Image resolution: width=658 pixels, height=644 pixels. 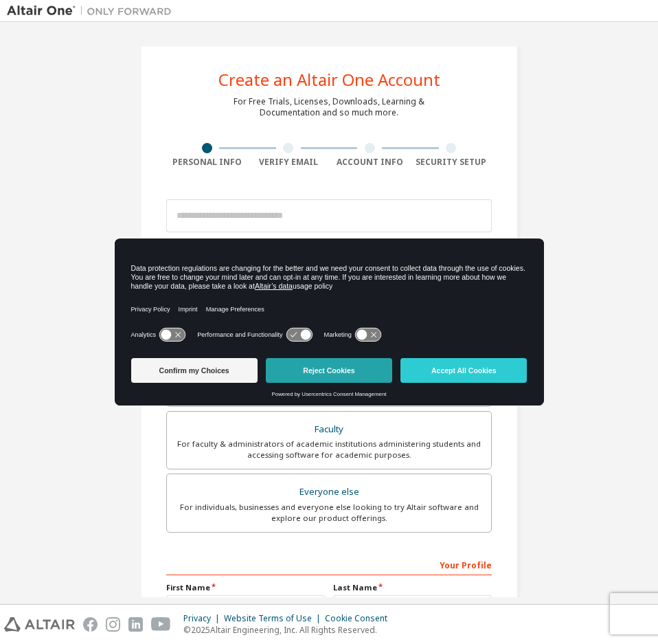 I want to click on div: Your Profile, so click(x=329, y=564).